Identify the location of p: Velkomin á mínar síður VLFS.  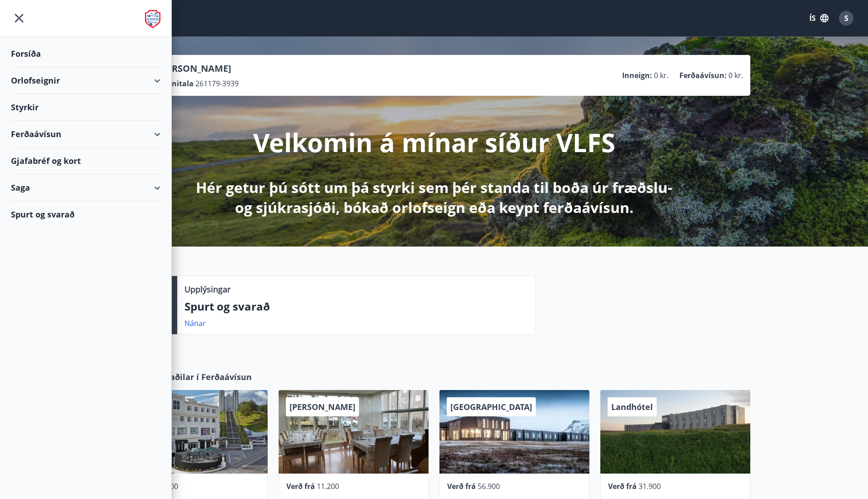
(434, 142).